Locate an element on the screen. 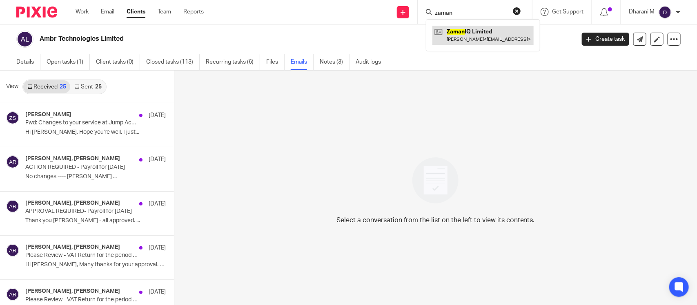 Image resolution: width=697 pixels, height=305 pixels. a: Reports is located at coordinates (194, 12).